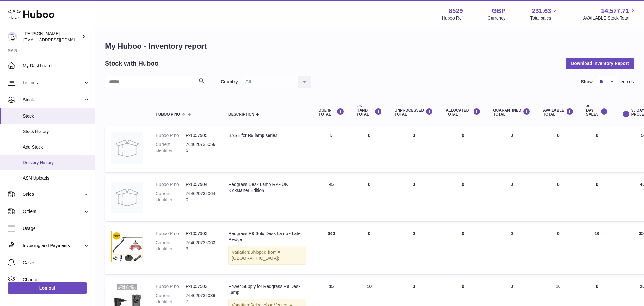  What do you see at coordinates (544, 14) in the screenshot?
I see `a: 231.63 Total sales` at bounding box center [544, 14].